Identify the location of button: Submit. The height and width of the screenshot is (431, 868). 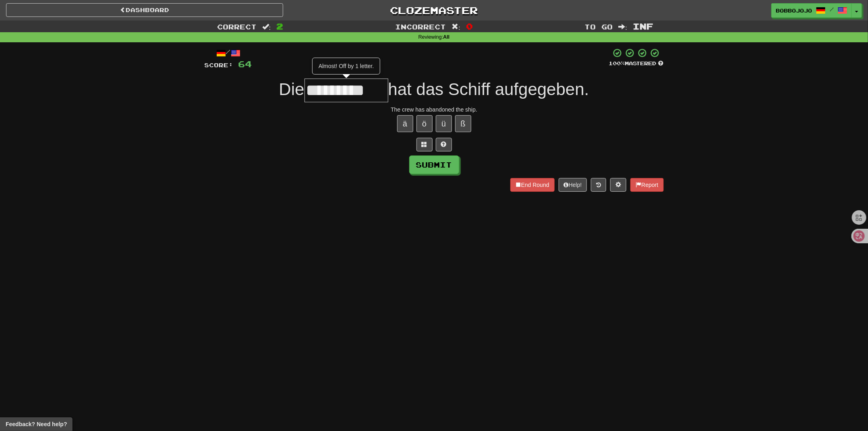
(434, 165).